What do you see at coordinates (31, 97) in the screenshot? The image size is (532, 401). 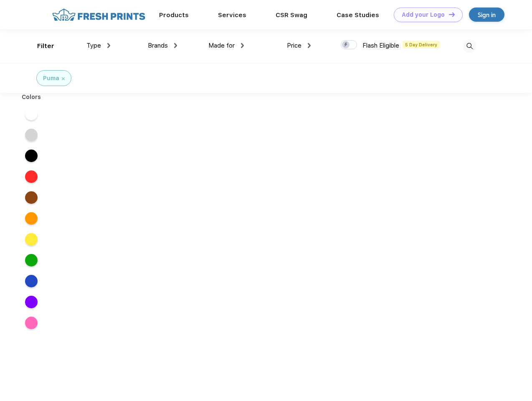 I see `div: Colors` at bounding box center [31, 97].